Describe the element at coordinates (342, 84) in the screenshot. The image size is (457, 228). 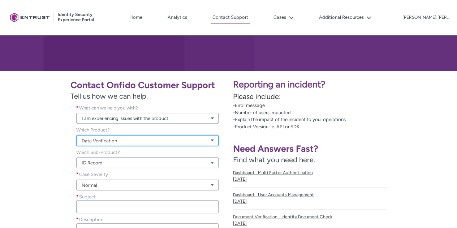
I see `p: Reporting an incident?` at that location.